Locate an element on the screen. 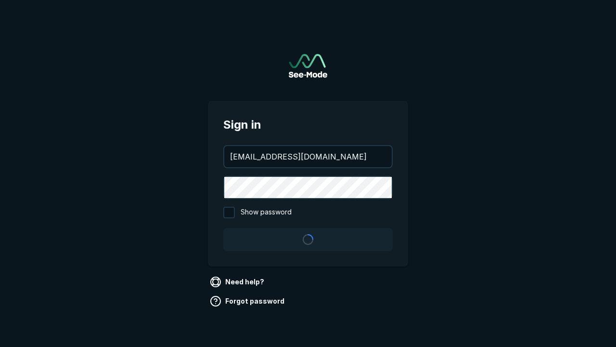 This screenshot has width=616, height=347. span: Show password is located at coordinates (266, 212).